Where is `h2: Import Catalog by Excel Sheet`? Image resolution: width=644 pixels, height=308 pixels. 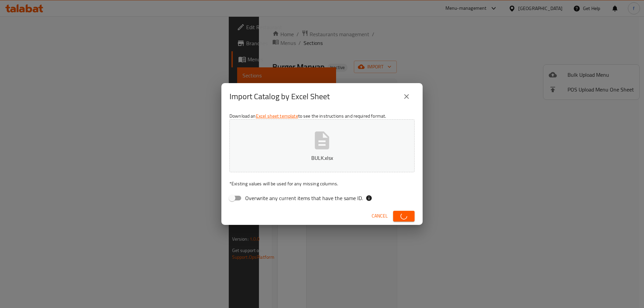 h2: Import Catalog by Excel Sheet is located at coordinates (280, 96).